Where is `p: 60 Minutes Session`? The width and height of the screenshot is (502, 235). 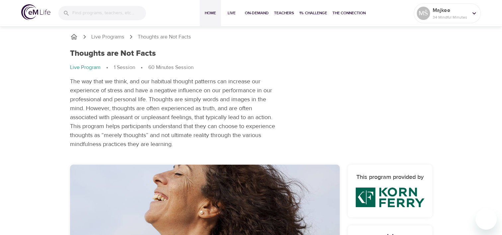 p: 60 Minutes Session is located at coordinates (171, 67).